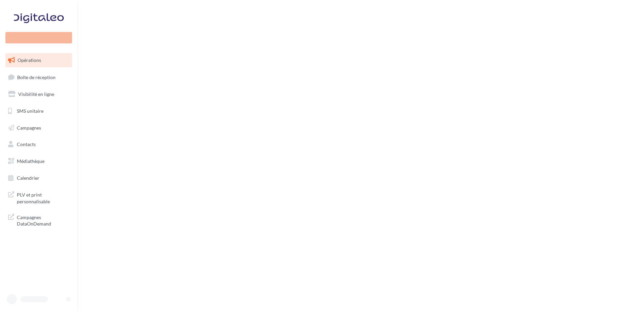 Image resolution: width=644 pixels, height=311 pixels. I want to click on span: Médiathèque, so click(30, 161).